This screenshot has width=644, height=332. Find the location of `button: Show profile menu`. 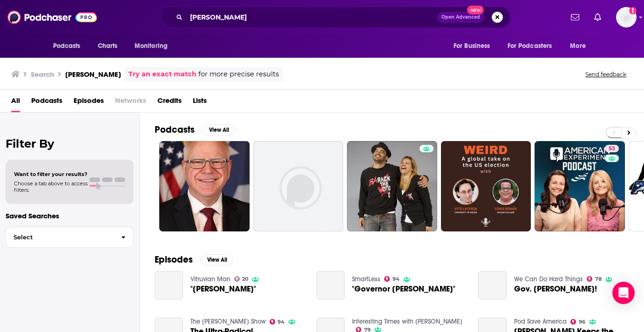

button: Show profile menu is located at coordinates (626, 17).